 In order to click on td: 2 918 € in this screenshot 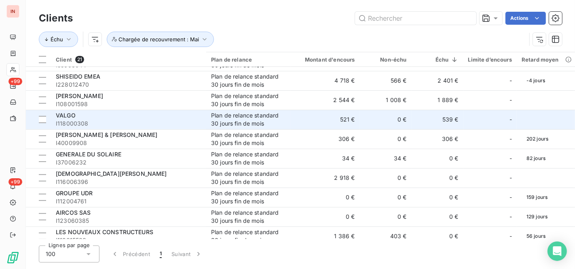, I will do `click(325, 178)`.